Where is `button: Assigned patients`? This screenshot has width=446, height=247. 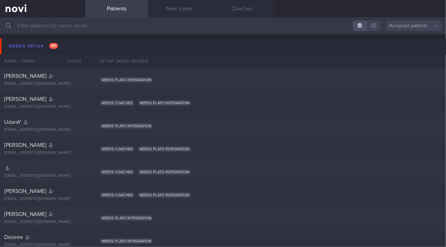
button: Assigned patients is located at coordinates (414, 26).